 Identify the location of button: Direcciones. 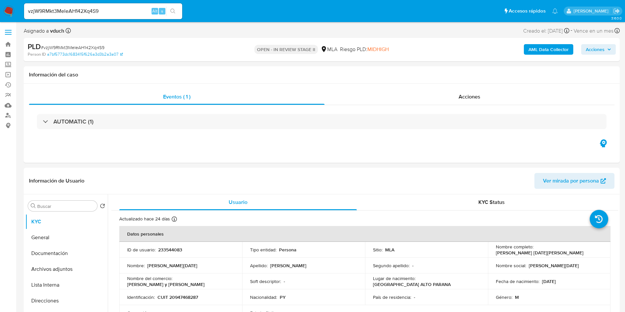
(67, 301).